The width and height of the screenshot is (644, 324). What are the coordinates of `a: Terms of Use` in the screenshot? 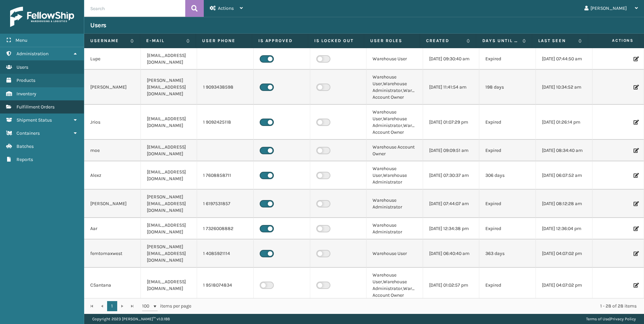 It's located at (598, 319).